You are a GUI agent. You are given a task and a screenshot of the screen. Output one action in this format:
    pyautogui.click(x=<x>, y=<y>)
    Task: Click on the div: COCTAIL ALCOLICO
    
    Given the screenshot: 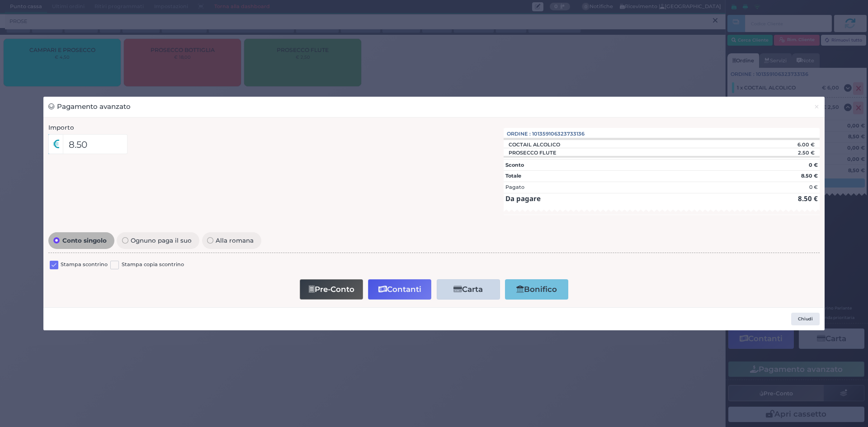 What is the action you would take?
    pyautogui.click(x=534, y=145)
    